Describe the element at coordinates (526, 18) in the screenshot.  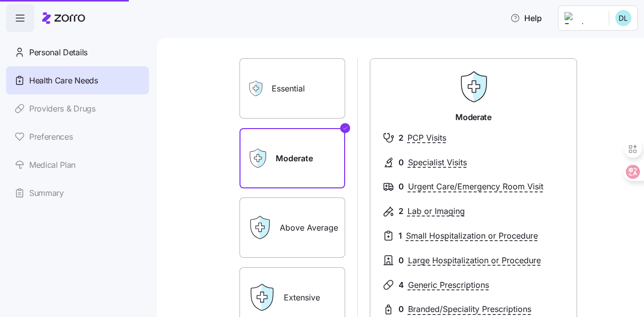
I see `button: Help` at that location.